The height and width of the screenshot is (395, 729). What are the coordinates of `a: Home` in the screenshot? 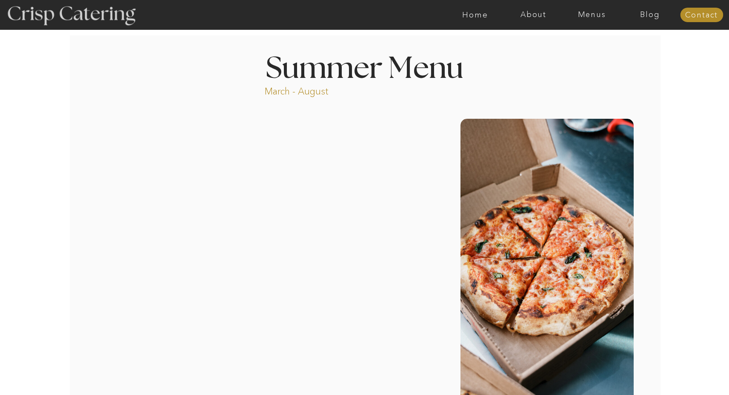 It's located at (475, 15).